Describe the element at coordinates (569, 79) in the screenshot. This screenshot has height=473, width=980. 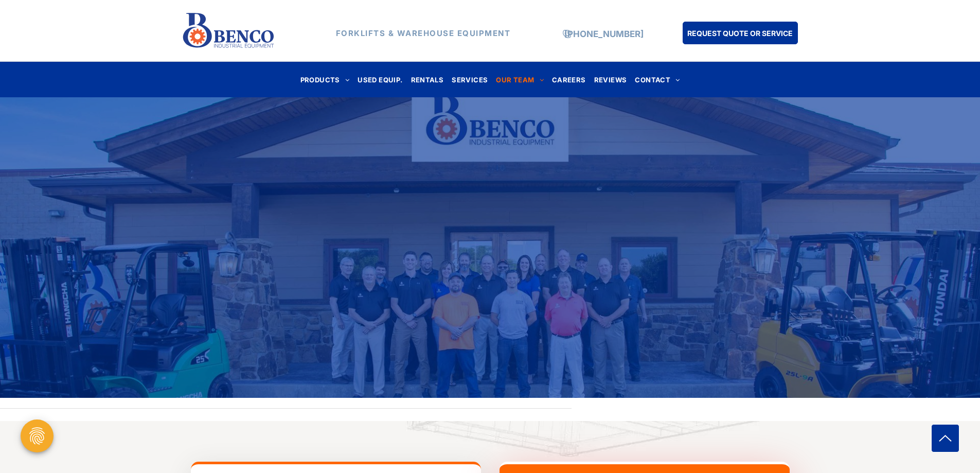
I see `a: CAREERS` at that location.